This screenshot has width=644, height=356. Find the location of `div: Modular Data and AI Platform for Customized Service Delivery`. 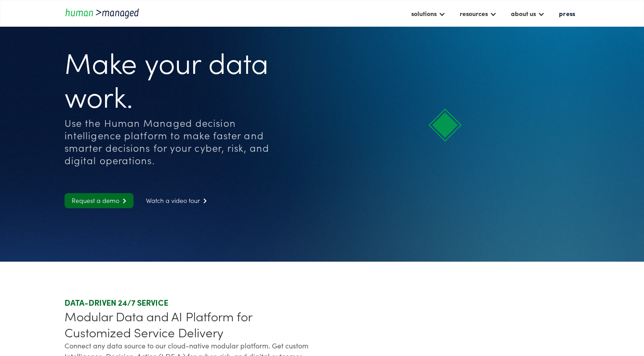

div: Modular Data and AI Platform for Customized Service Delivery is located at coordinates (191, 323).